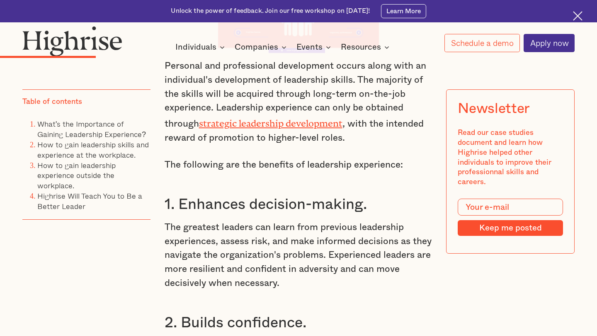 The width and height of the screenshot is (597, 336). What do you see at coordinates (89, 201) in the screenshot?
I see `a: Highrise Will Teach You to Be a Better Leader` at bounding box center [89, 201].